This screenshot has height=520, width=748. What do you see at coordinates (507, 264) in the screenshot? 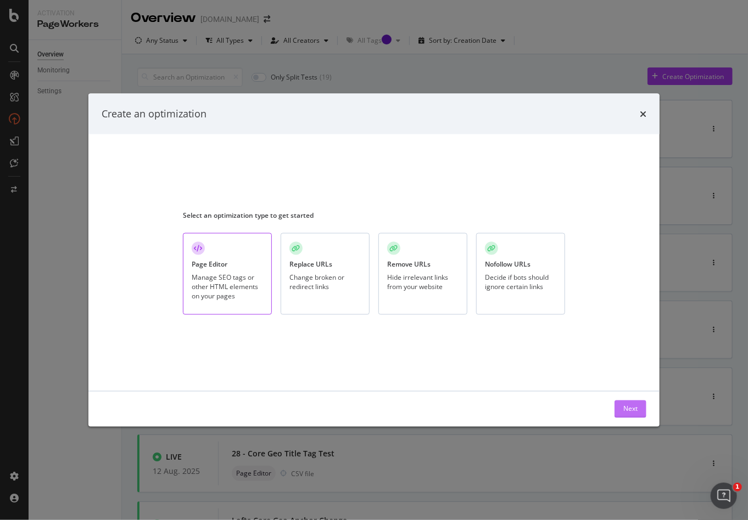
I see `div: Nofollow URLs` at bounding box center [507, 264].